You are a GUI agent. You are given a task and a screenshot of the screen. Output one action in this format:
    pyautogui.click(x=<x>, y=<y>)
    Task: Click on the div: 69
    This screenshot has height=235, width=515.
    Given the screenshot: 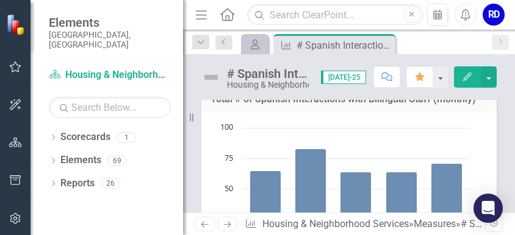 What is the action you would take?
    pyautogui.click(x=117, y=160)
    